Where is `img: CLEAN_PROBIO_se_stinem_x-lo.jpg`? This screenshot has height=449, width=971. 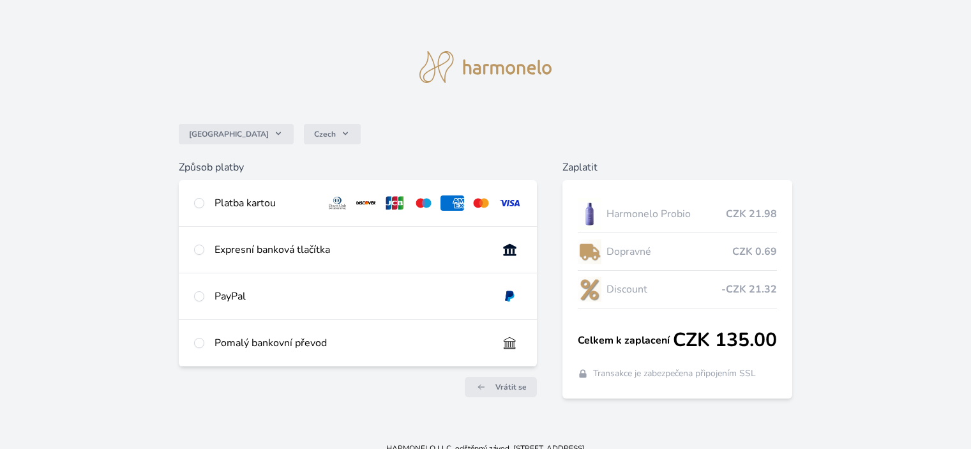
img: CLEAN_PROBIO_se_stinem_x-lo.jpg is located at coordinates (590, 214).